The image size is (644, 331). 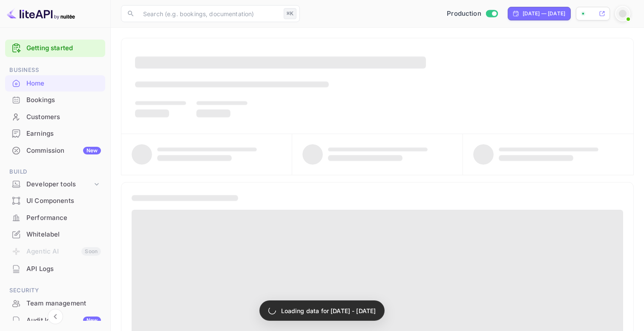 What do you see at coordinates (55, 99) in the screenshot?
I see `a: Bookings` at bounding box center [55, 99].